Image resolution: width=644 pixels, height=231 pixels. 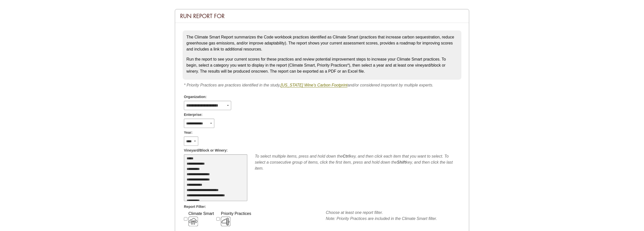 I want to click on span: Enterprise:, so click(x=193, y=115).